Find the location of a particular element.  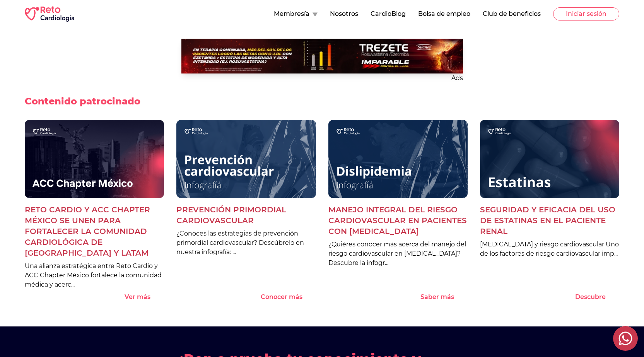

a: Nosotros is located at coordinates (344, 14).